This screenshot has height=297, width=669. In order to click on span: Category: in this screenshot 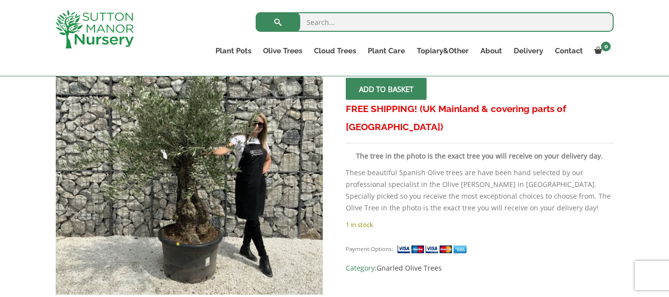, I will do `click(479, 268)`.